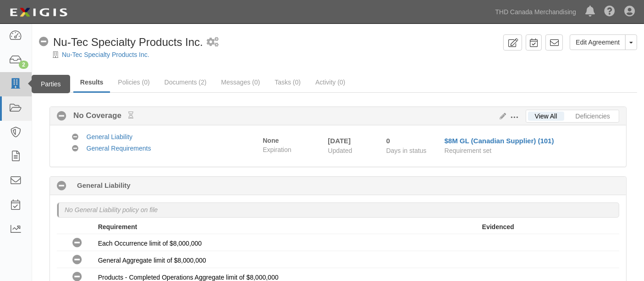 The width and height of the screenshot is (644, 281). Describe the element at coordinates (213, 42) in the screenshot. I see `i: 1 scheduled workflow` at that location.